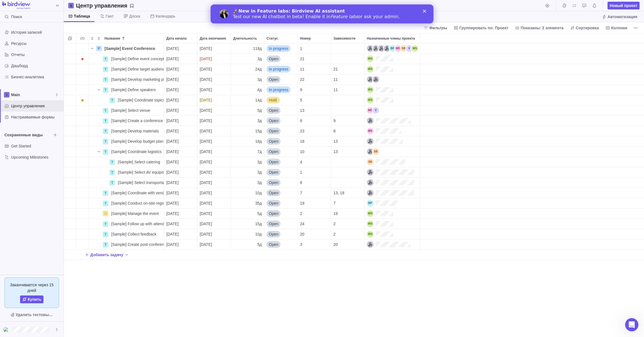  Describe the element at coordinates (305, 38) in the screenshot. I see `span: Номер` at that location.